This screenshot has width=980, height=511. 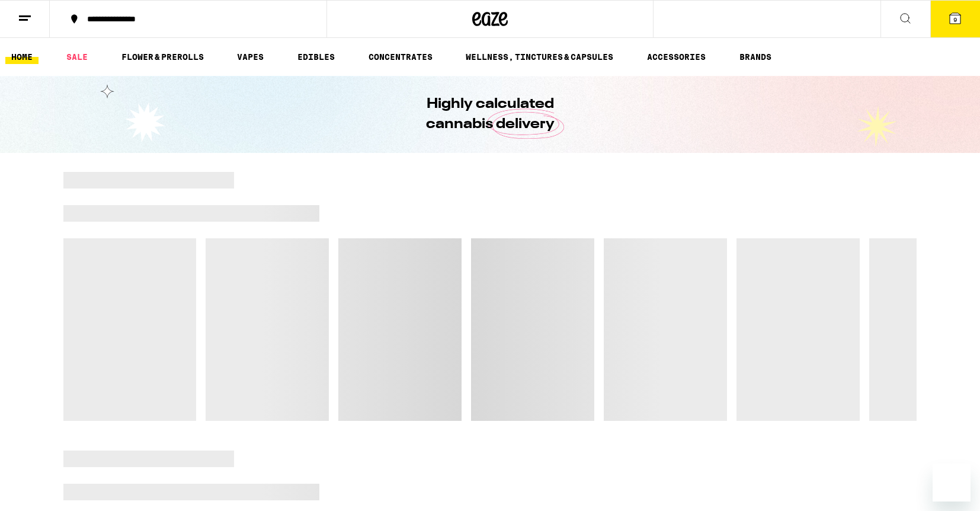 What do you see at coordinates (956, 19) in the screenshot?
I see `span: 9` at bounding box center [956, 19].